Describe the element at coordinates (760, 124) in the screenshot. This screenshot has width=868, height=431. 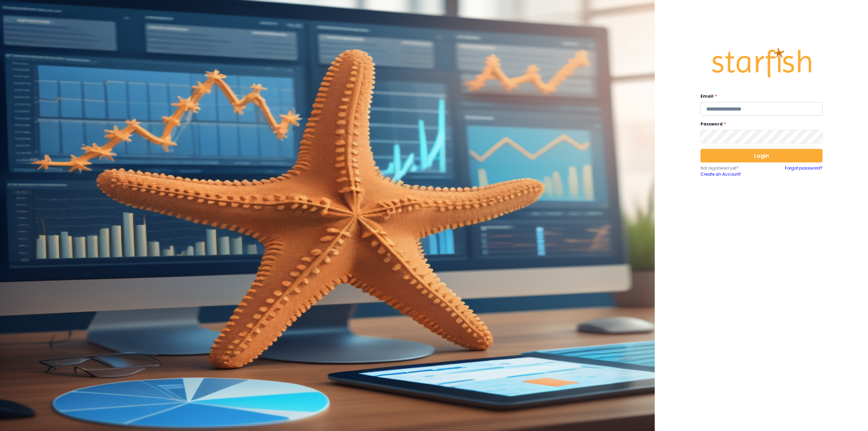
I see `label: Password` at that location.